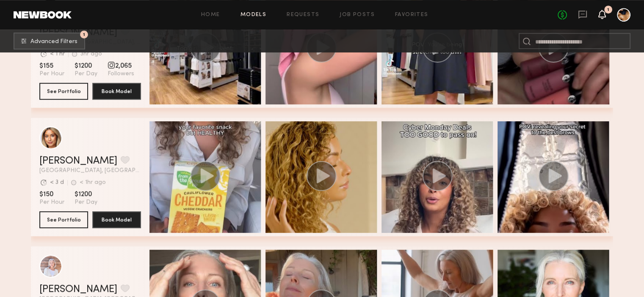 The height and width of the screenshot is (297, 644). I want to click on div: < 3 d, so click(57, 182).